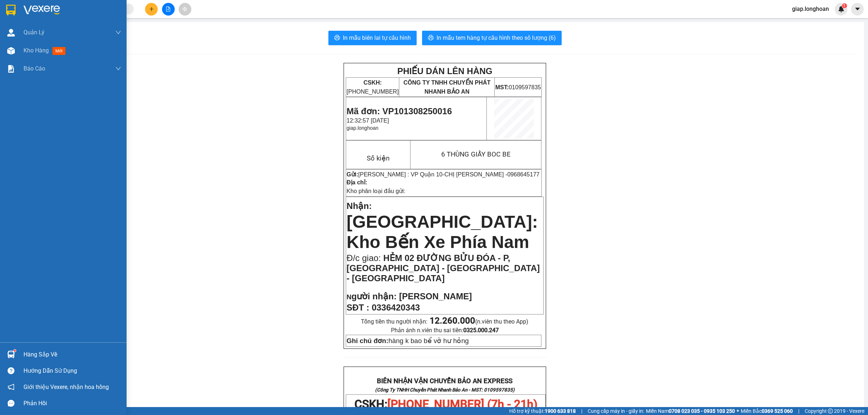 The width and height of the screenshot is (868, 415). I want to click on strong: N, so click(372, 297).